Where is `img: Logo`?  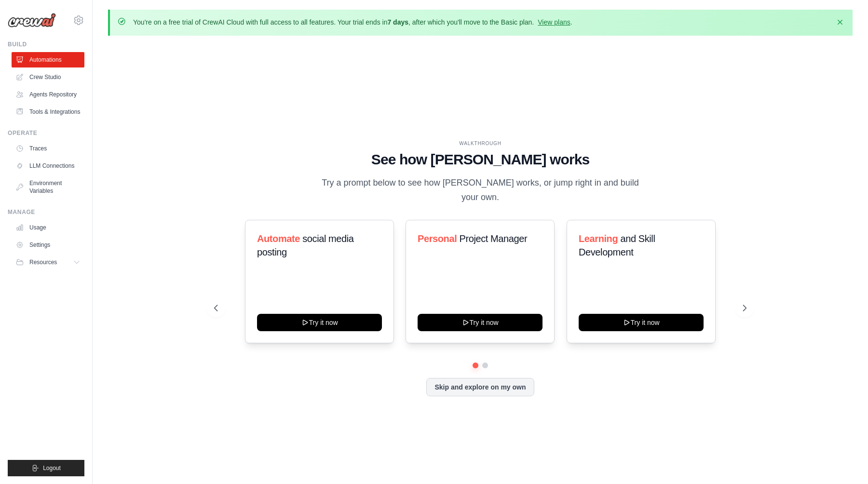 img: Logo is located at coordinates (32, 20).